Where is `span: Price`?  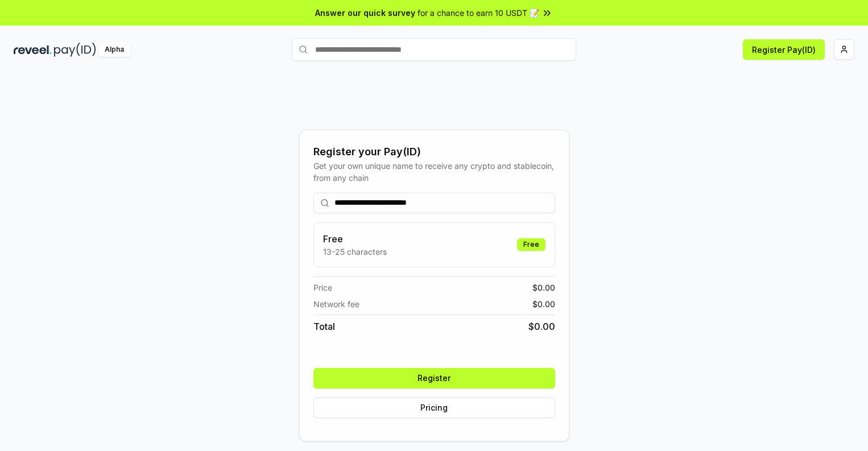
span: Price is located at coordinates (322, 287).